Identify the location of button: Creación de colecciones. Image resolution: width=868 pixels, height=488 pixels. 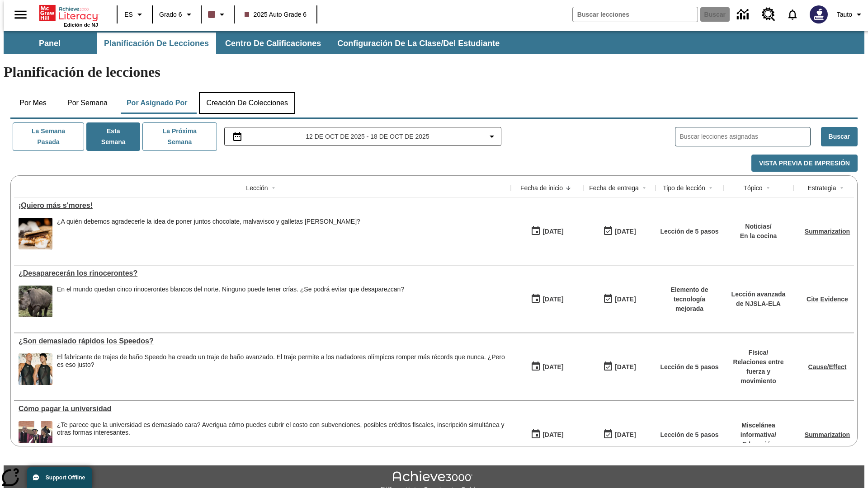
(247, 103).